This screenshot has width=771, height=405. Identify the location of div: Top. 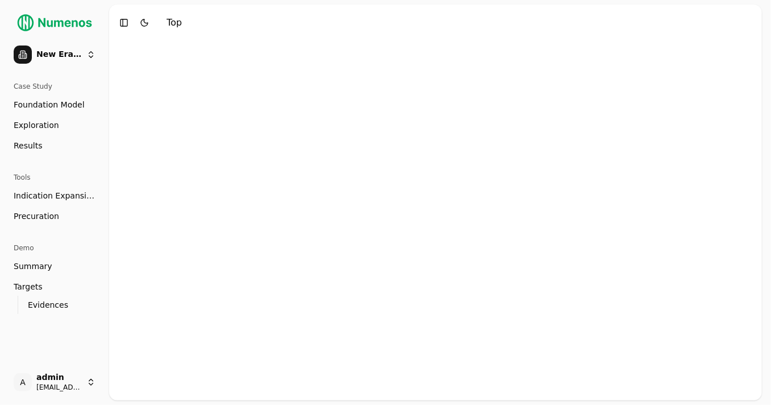
(174, 23).